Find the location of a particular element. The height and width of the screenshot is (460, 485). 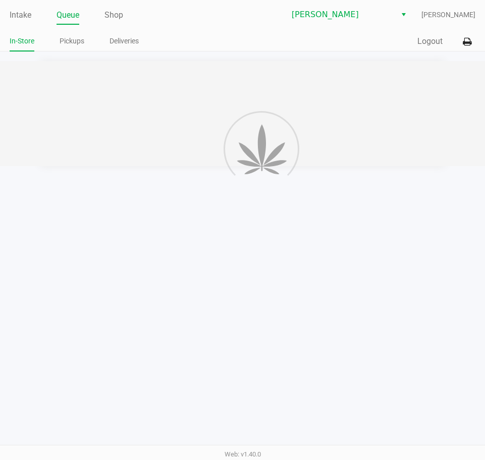

button: Logout is located at coordinates (430, 41).